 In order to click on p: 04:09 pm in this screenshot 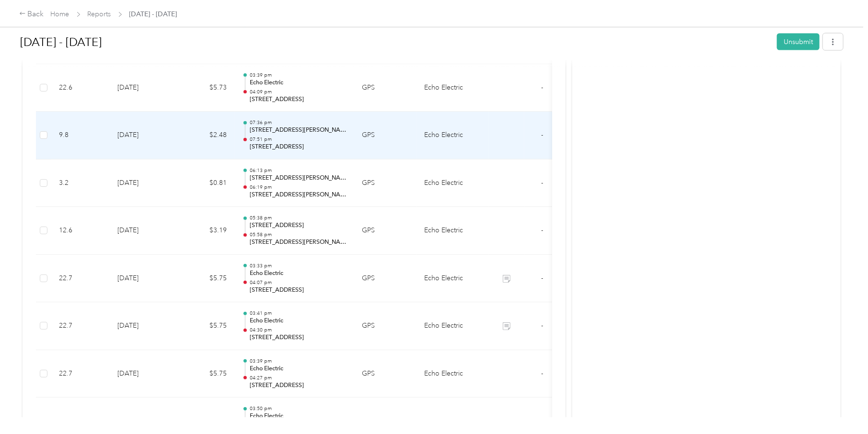, I will do `click(298, 92)`.